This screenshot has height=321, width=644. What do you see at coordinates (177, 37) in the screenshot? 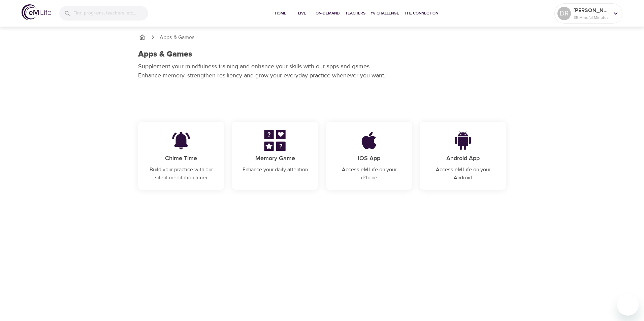
I see `p: Apps & Games` at bounding box center [177, 37].